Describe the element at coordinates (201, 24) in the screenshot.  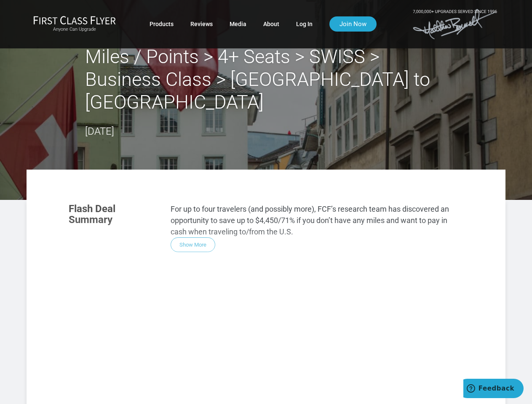
I see `a: Reviews` at that location.